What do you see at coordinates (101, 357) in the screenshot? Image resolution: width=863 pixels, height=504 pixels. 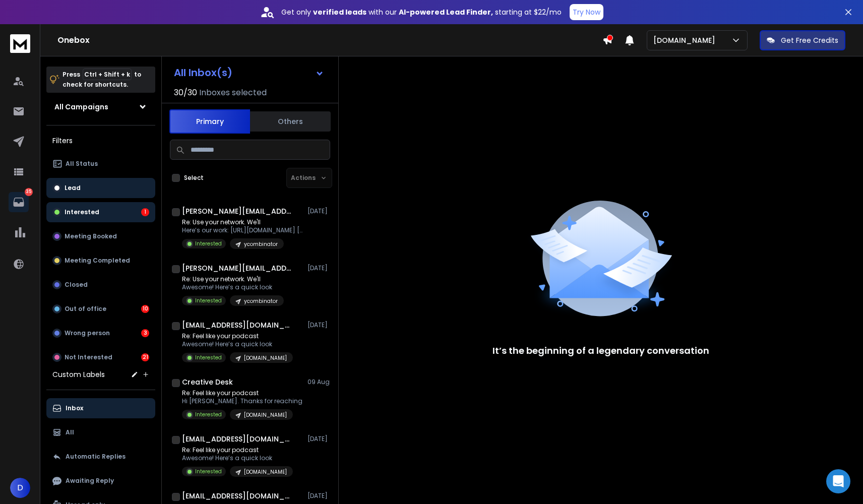 I see `button: Not Interested21` at bounding box center [101, 357].